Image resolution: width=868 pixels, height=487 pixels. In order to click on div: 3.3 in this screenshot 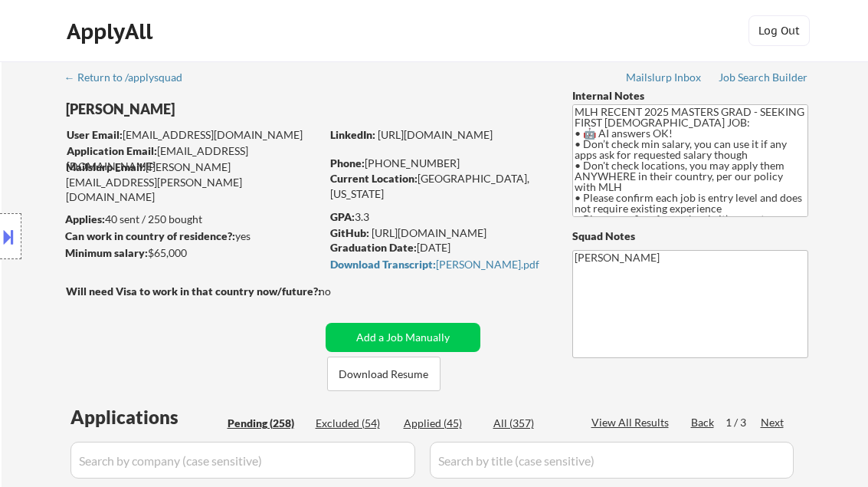, I will do `click(440, 217)`.